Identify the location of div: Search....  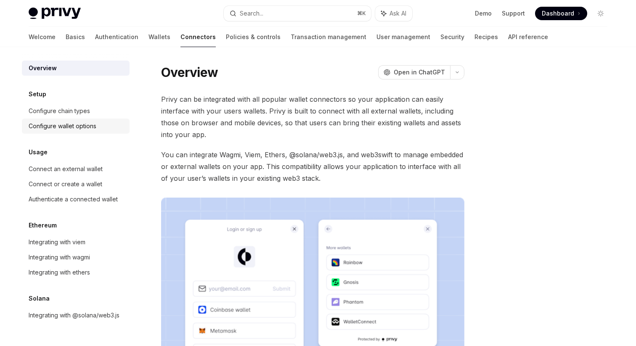
(252, 13).